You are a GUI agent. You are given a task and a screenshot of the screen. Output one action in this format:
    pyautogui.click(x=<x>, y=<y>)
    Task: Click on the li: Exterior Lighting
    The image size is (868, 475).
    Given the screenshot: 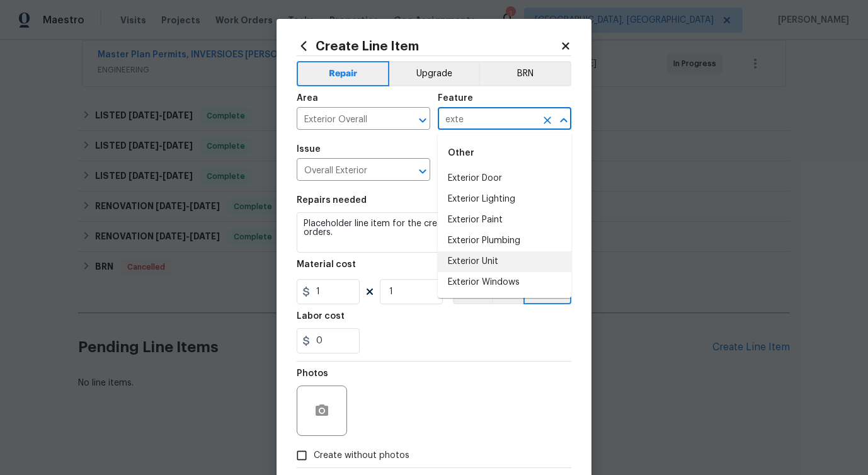 What is the action you would take?
    pyautogui.click(x=505, y=199)
    